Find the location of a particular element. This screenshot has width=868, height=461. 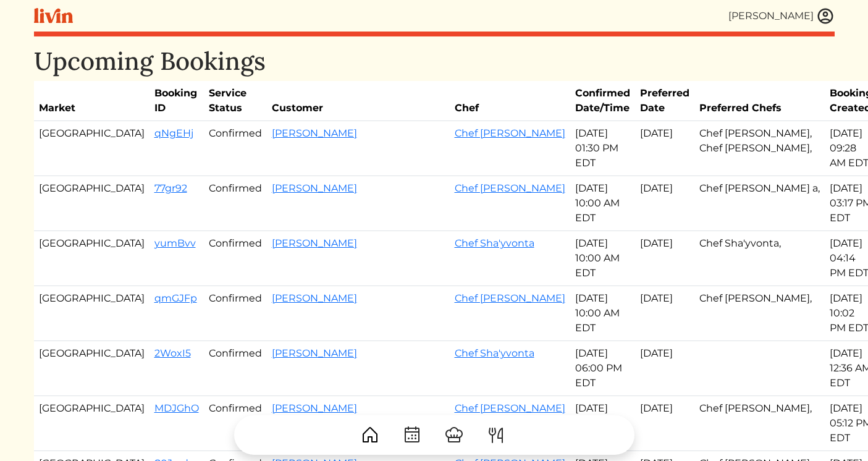

img: ChefHat-a374fb509e4f37eb0702ca99f5f64f3b6956810f32a249b33092029f8484b388.svg is located at coordinates (454, 435).